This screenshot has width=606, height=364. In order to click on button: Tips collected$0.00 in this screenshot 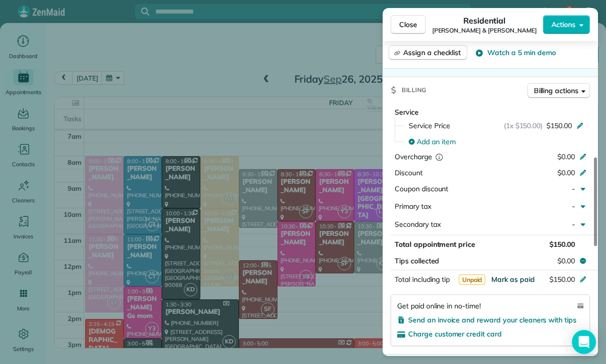, I will do `click(490, 261)`.